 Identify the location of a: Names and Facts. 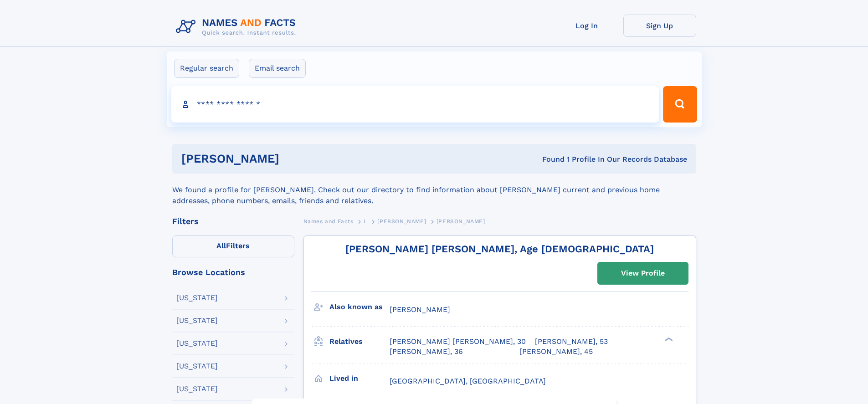
(328, 221).